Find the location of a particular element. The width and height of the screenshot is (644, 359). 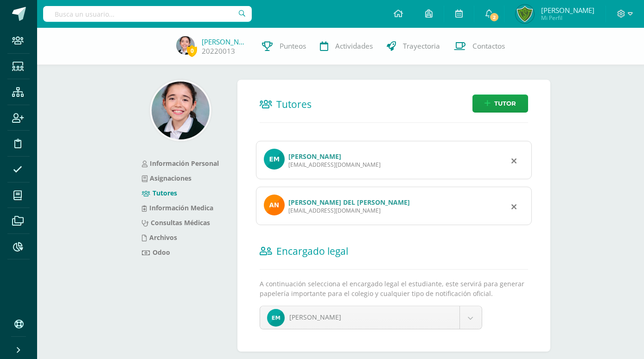

a: Contactos is located at coordinates (480, 46).